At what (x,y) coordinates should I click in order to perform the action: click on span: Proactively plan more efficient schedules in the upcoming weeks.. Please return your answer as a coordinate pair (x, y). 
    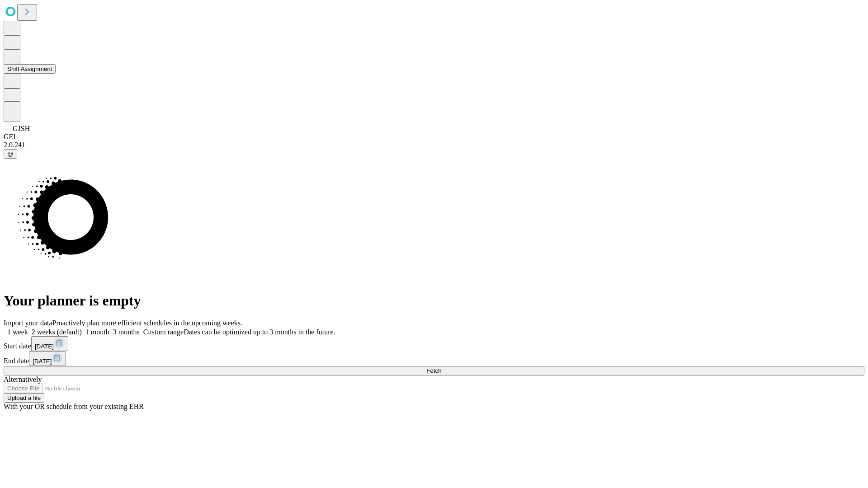
    Looking at the image, I should click on (147, 322).